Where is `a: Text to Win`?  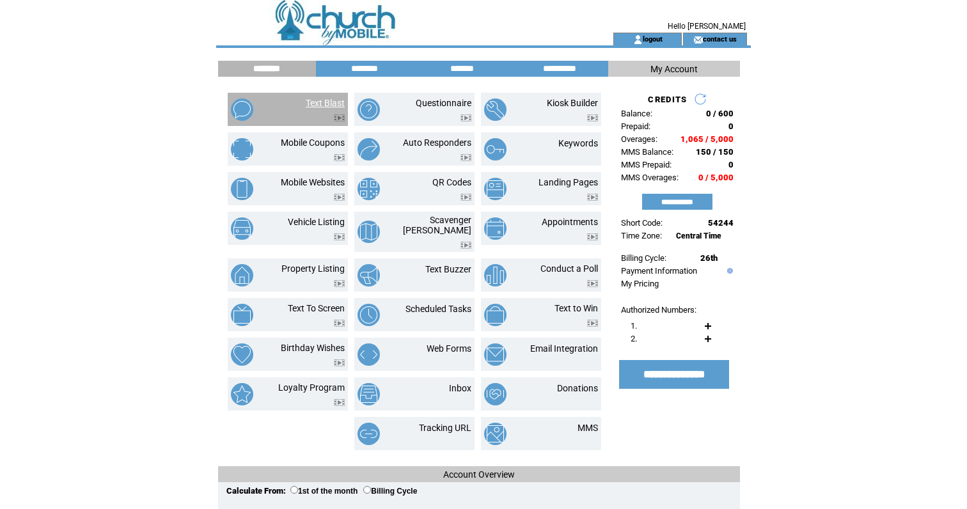 a: Text to Win is located at coordinates (576, 308).